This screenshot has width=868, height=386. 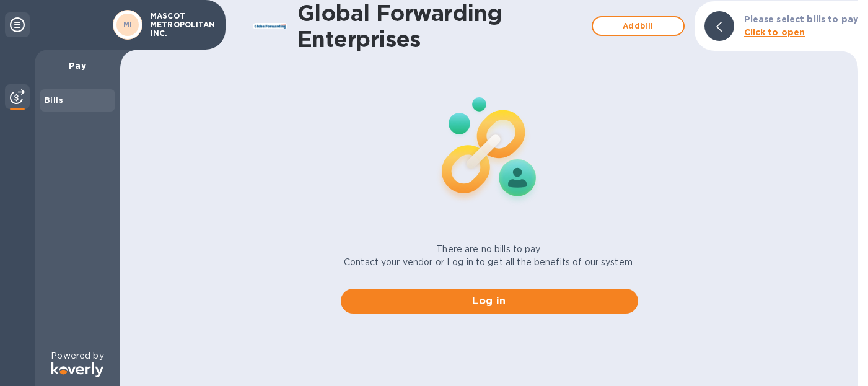 I want to click on p: Pay, so click(x=78, y=66).